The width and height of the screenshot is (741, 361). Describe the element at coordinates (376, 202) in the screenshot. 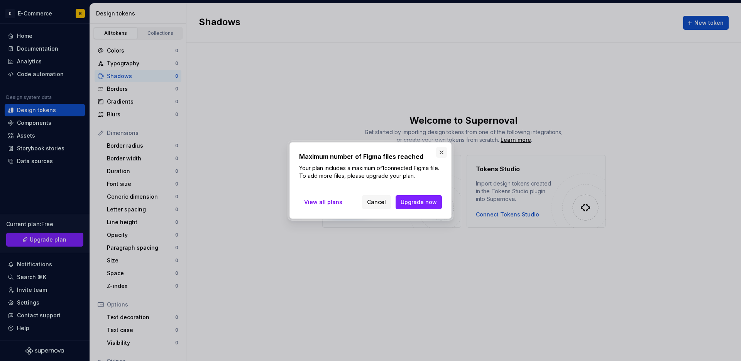

I see `span: Cancel` at that location.